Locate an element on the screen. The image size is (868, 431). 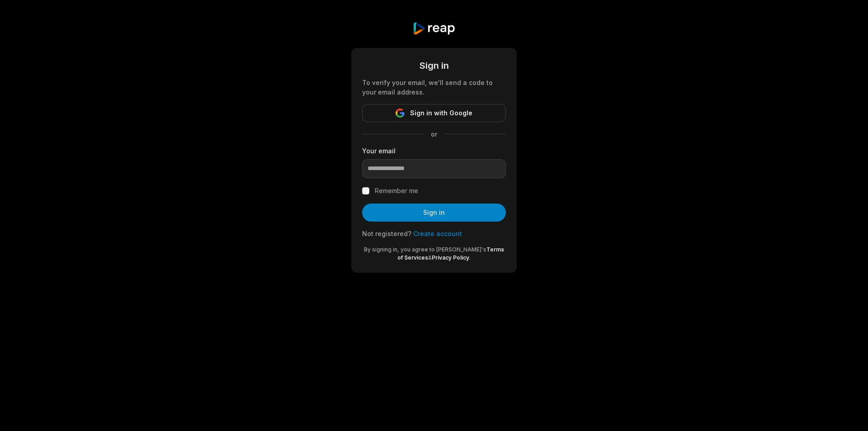
button: Sign in with Google is located at coordinates (434, 113).